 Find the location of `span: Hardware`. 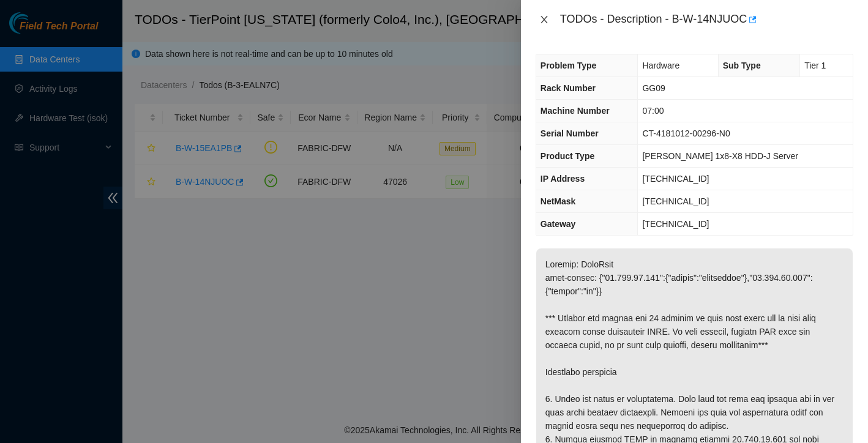

span: Hardware is located at coordinates (660, 65).